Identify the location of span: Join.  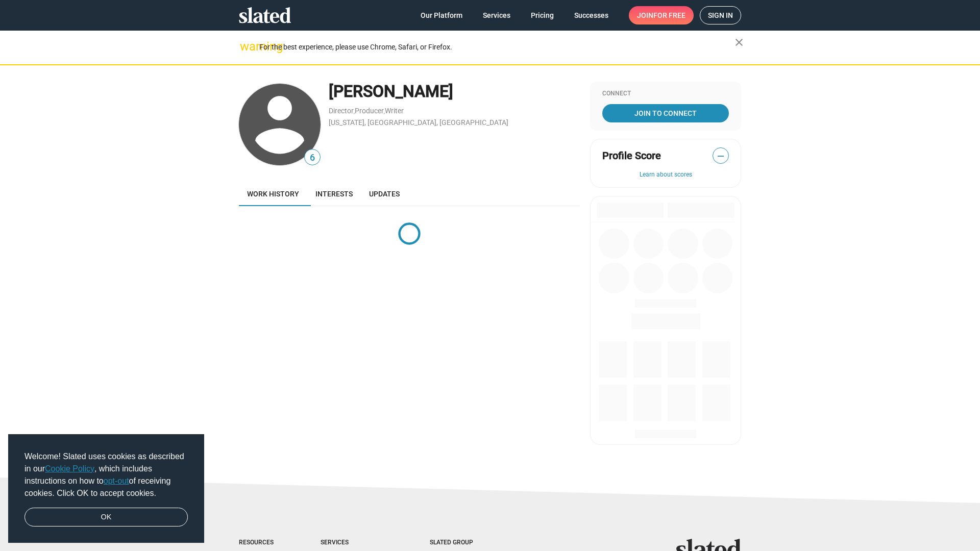
(661, 16).